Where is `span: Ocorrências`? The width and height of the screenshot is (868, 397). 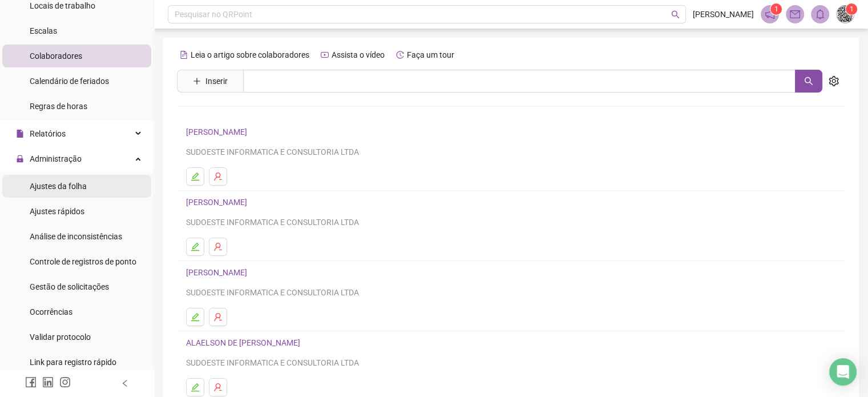
span: Ocorrências is located at coordinates (51, 311).